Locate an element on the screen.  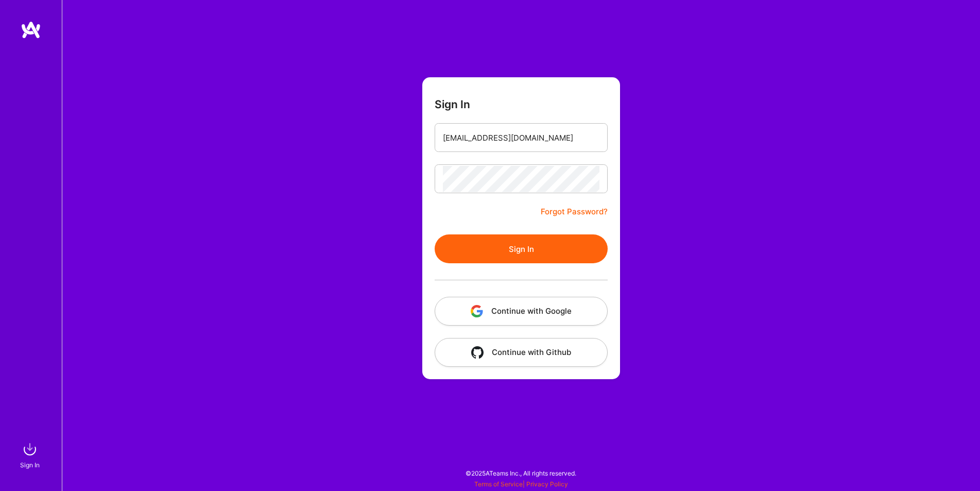
button: Sign In is located at coordinates (521, 249).